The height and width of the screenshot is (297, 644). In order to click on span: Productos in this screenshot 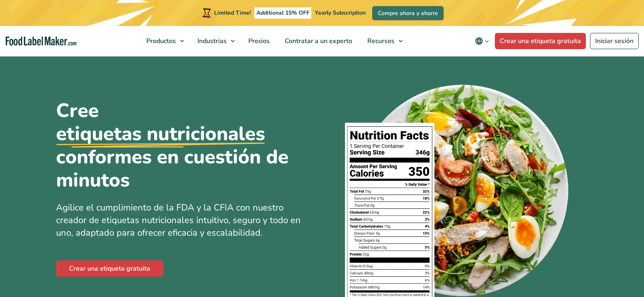, I will do `click(160, 41)`.